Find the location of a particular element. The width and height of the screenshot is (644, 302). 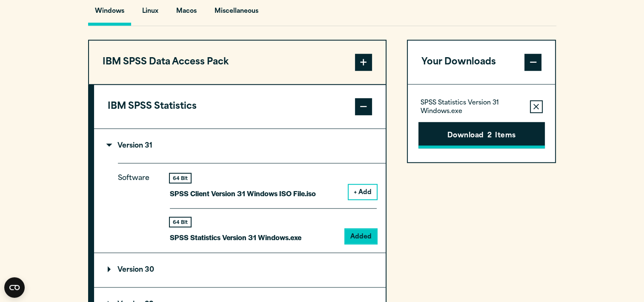

button: Macos is located at coordinates (186, 13).